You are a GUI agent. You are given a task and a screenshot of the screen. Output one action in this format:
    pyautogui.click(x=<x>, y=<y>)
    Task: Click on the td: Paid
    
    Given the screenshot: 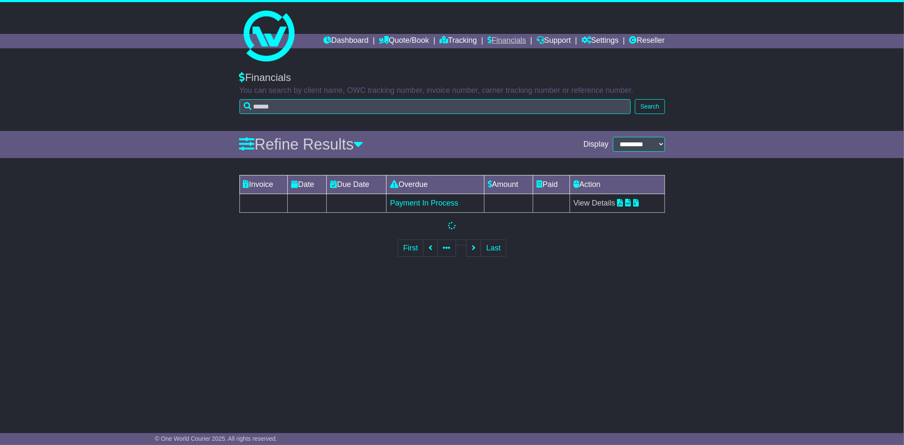 What is the action you would take?
    pyautogui.click(x=551, y=184)
    